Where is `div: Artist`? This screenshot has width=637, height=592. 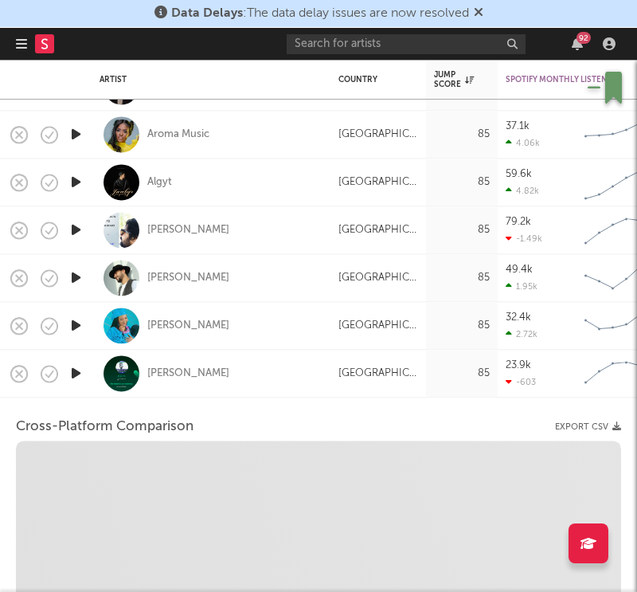
div: Artist is located at coordinates (207, 80).